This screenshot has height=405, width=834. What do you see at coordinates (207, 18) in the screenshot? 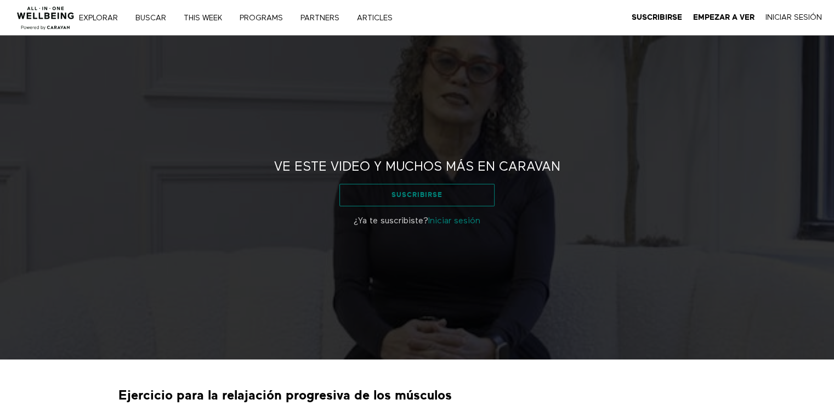
I see `a: THIS WEEK` at bounding box center [207, 18].